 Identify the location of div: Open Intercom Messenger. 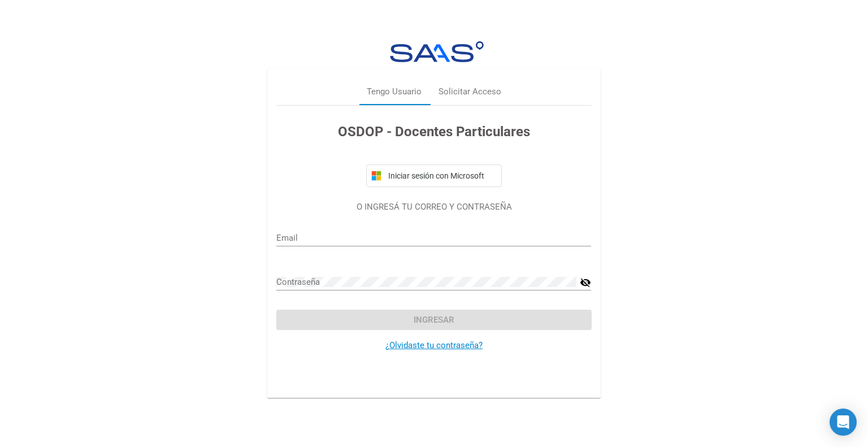
(843, 422).